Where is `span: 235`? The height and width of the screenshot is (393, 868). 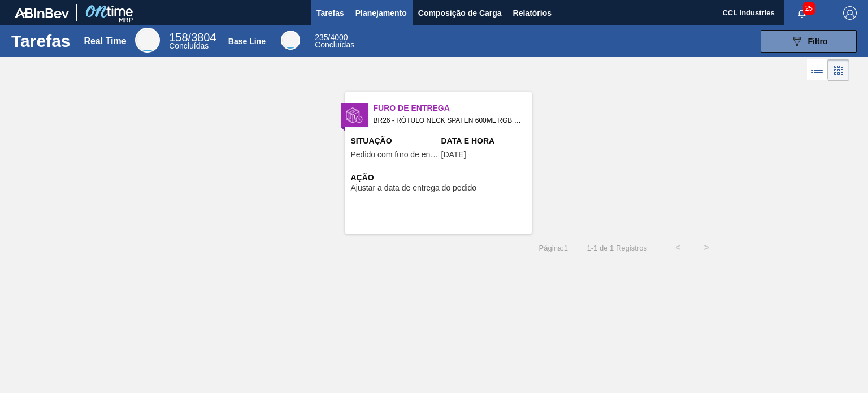 span: 235 is located at coordinates (321, 37).